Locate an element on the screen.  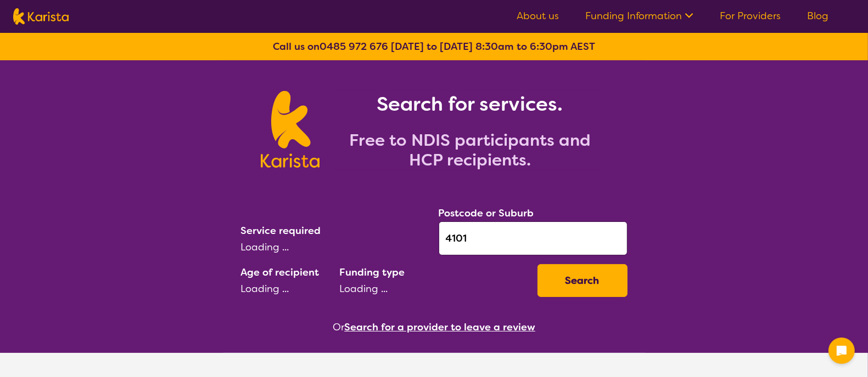
label: Postcode or Suburb is located at coordinates (487, 213).